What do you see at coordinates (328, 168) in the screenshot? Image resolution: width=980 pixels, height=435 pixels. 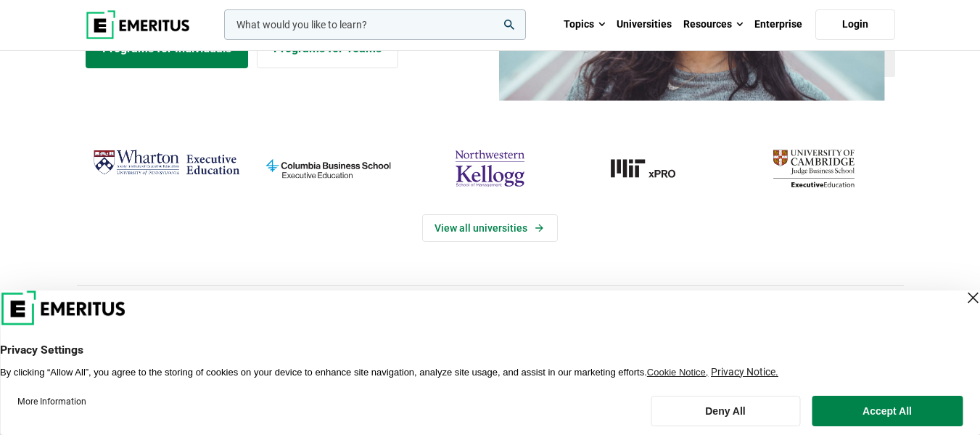 I see `a: columbia-business-school` at bounding box center [328, 168].